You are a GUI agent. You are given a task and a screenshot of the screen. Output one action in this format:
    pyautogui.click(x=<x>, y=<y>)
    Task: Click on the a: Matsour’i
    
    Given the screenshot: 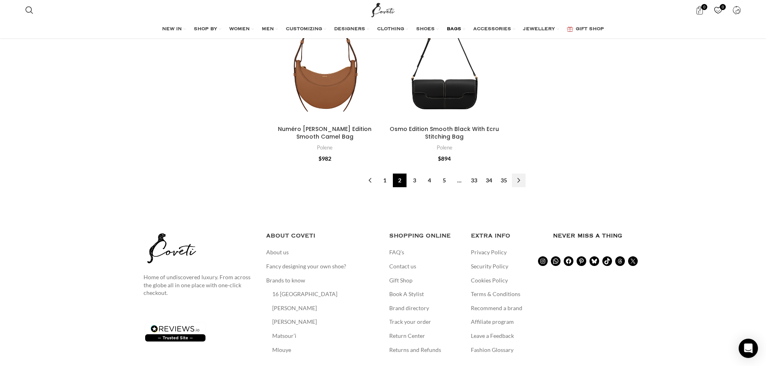 What is the action you would take?
    pyautogui.click(x=285, y=336)
    